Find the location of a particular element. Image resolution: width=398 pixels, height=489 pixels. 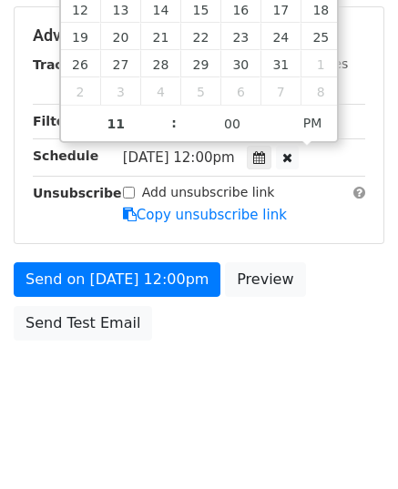

span: October 28, 2025 is located at coordinates (160, 64).